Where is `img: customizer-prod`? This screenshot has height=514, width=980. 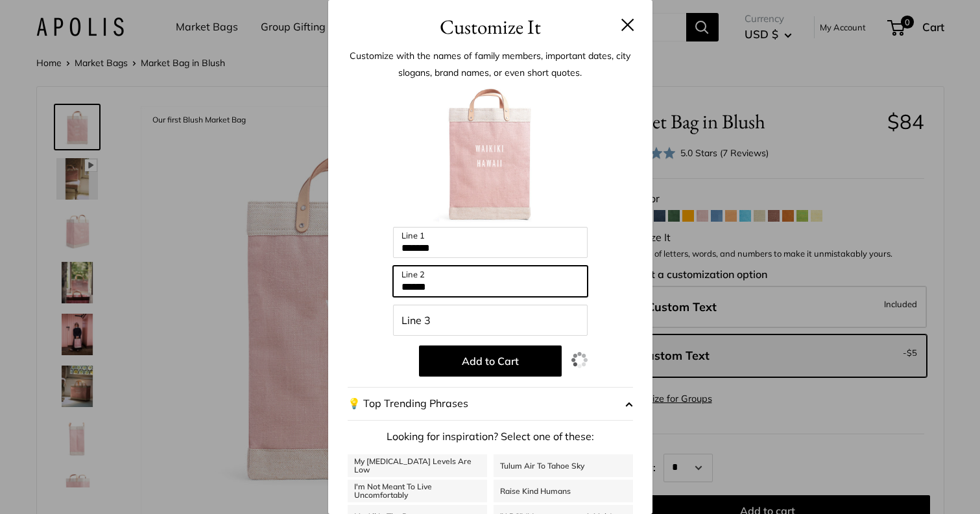 img: customizer-prod is located at coordinates (490, 155).